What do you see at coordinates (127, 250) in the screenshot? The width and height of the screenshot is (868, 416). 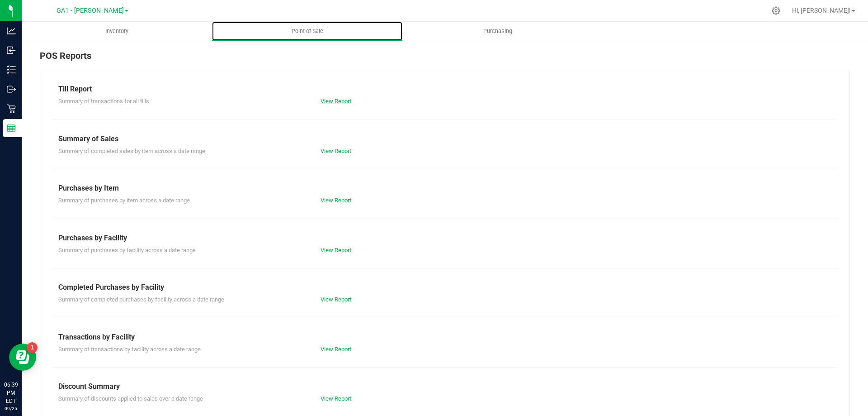 I see `span: Summary of purchases by facility across a date range` at bounding box center [127, 250].